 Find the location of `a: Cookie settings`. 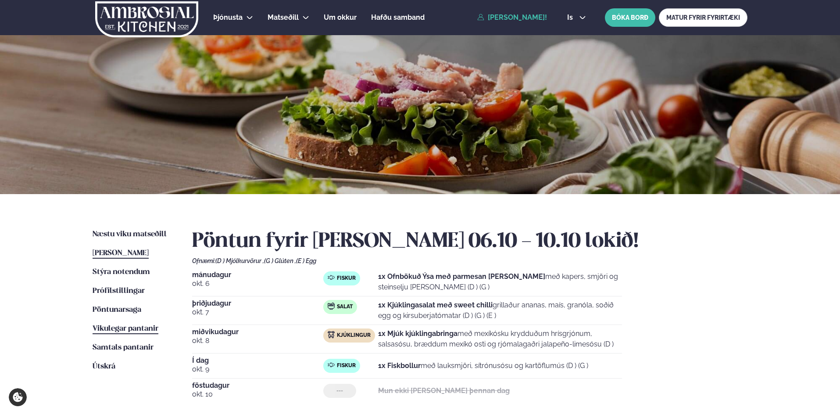

a: Cookie settings is located at coordinates (18, 397).